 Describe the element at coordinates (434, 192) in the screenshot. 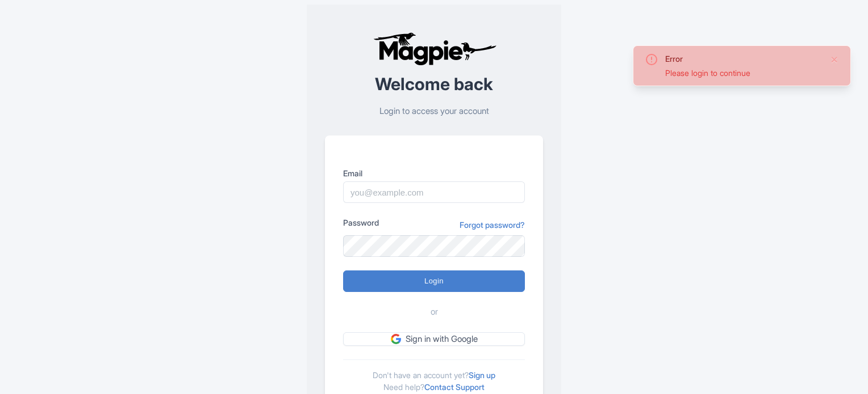

I see `input: you@example.com` at that location.